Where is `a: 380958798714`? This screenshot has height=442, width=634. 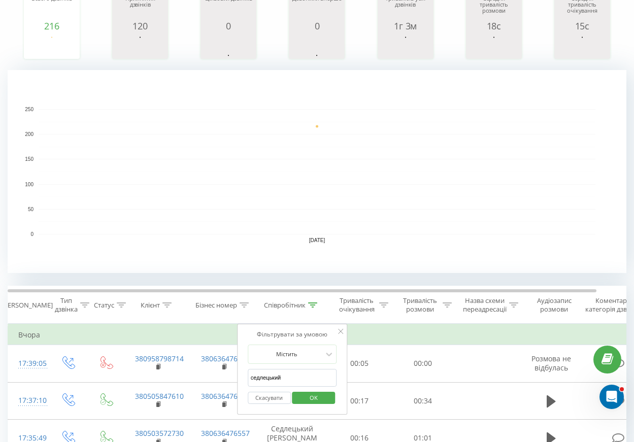 a: 380958798714 is located at coordinates (159, 358).